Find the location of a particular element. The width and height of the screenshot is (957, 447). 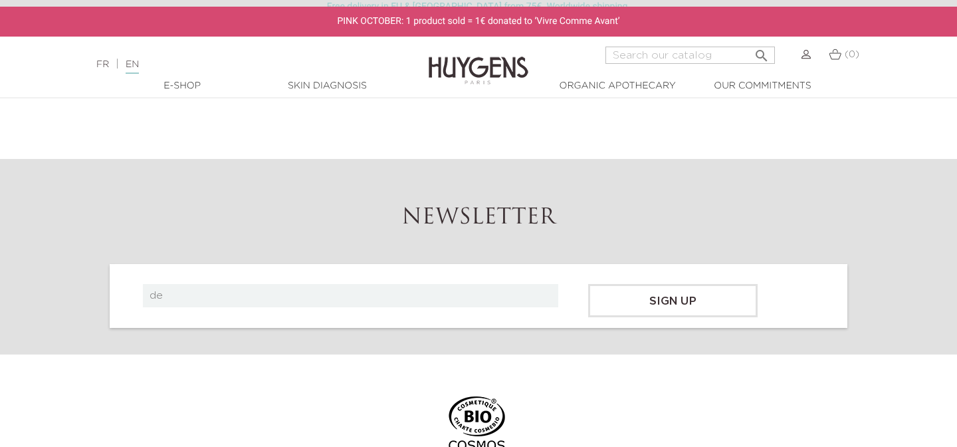

h2: Newsletter is located at coordinates (479, 218).